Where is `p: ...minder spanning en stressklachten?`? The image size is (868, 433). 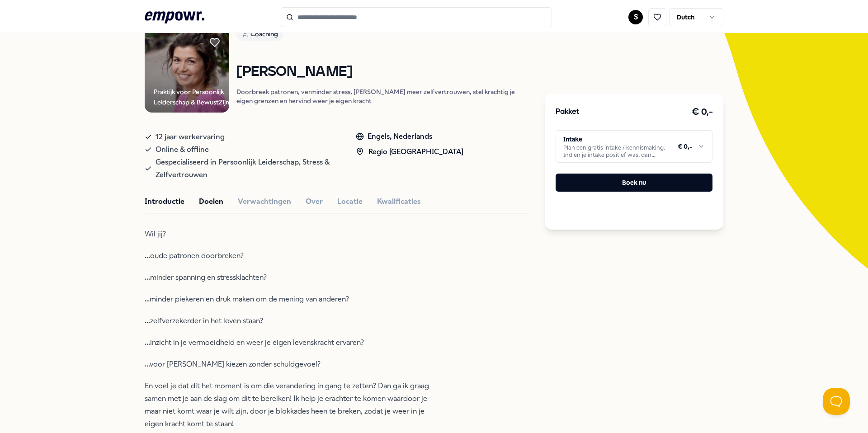 p: ...minder spanning en stressklachten? is located at coordinates (292, 277).